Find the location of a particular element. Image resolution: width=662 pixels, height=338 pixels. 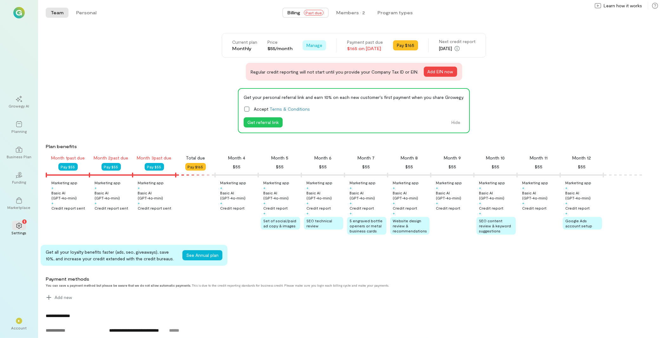

span: SEO technical review is located at coordinates (319, 223).